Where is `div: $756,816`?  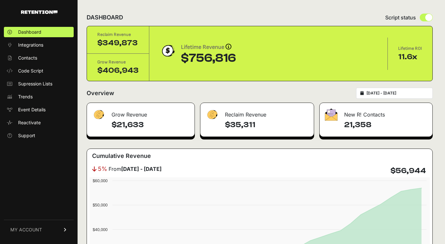 div: $756,816 is located at coordinates (209, 58).